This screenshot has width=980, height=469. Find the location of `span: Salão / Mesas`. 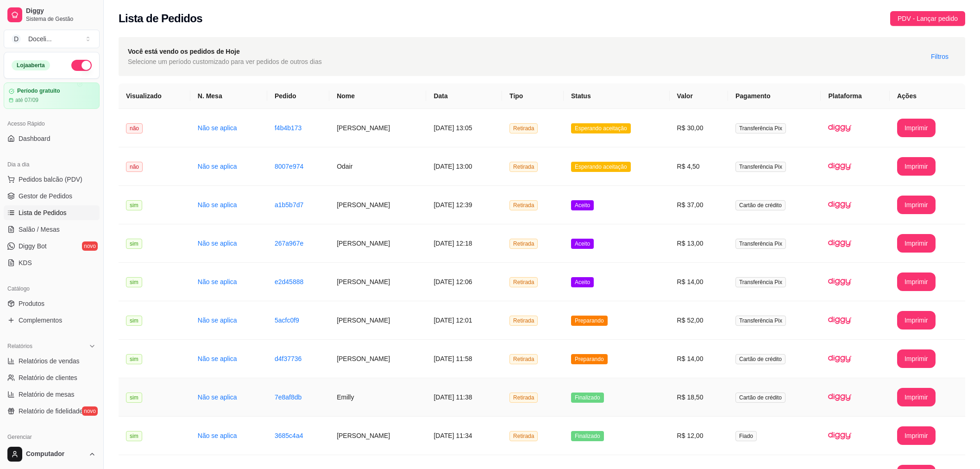

span: Salão / Mesas is located at coordinates (39, 229).